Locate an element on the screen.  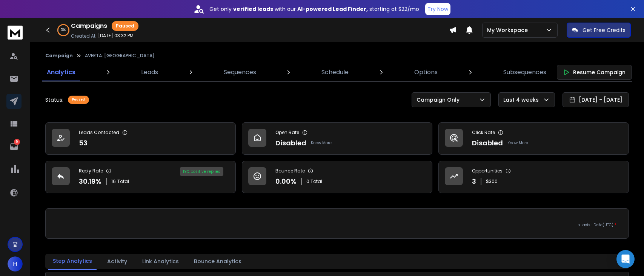
a: Bounce Rate0.00%0 Total is located at coordinates (337, 177).